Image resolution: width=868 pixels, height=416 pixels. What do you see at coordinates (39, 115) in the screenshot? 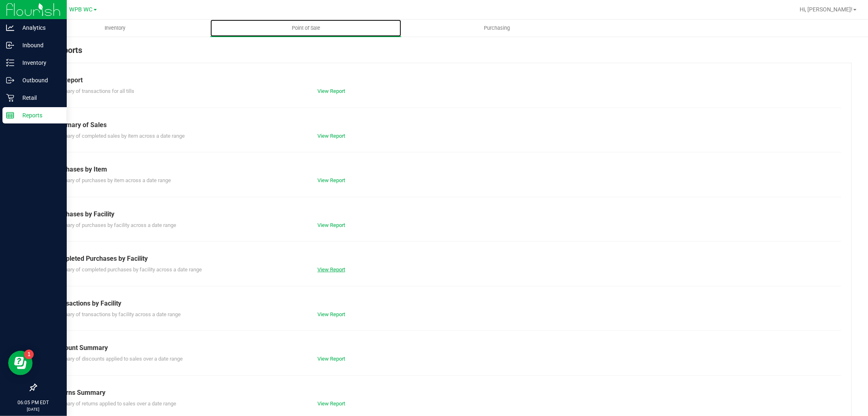
I see `p: Reports` at bounding box center [39, 115].